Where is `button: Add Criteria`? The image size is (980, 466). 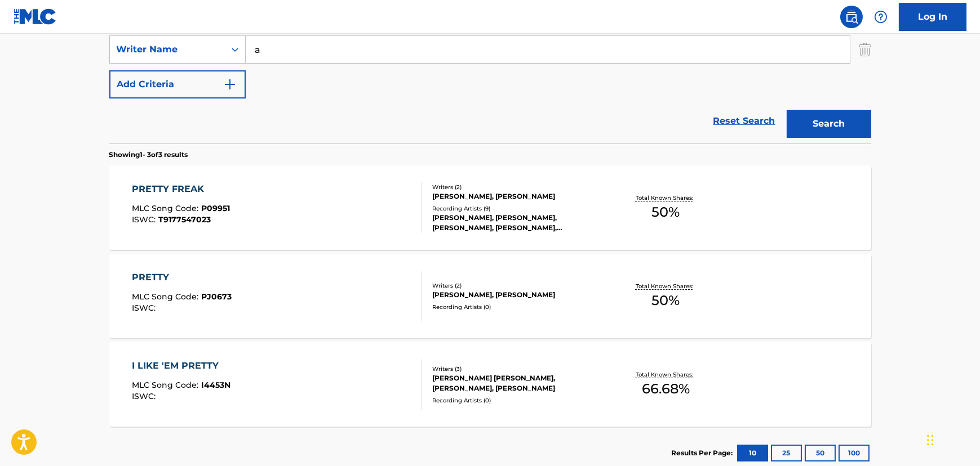 button: Add Criteria is located at coordinates (177, 84).